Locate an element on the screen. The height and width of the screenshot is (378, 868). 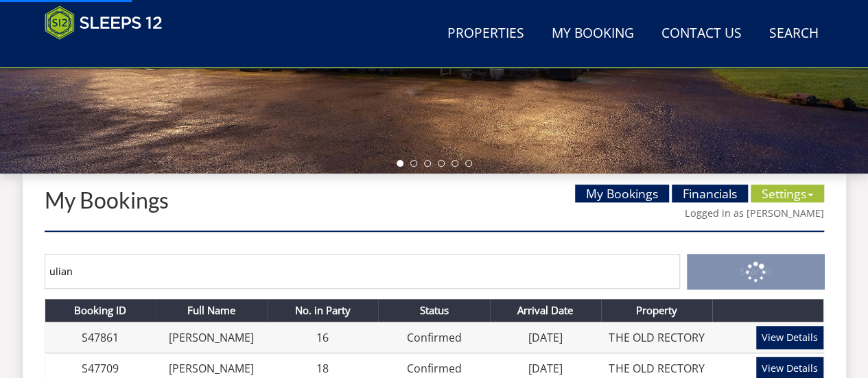
input: Search by Booking Reference, Name, Postcode or Email is located at coordinates (362, 271).